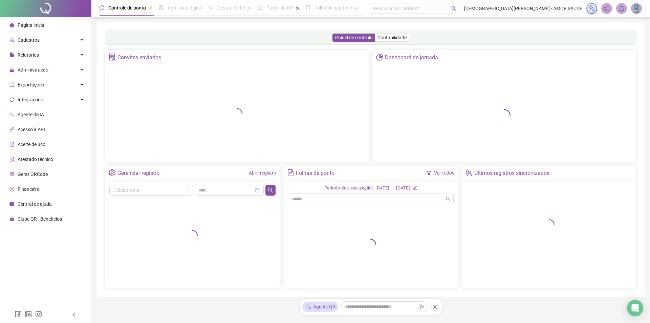 This screenshot has width=650, height=323. I want to click on span: sun, so click(211, 8).